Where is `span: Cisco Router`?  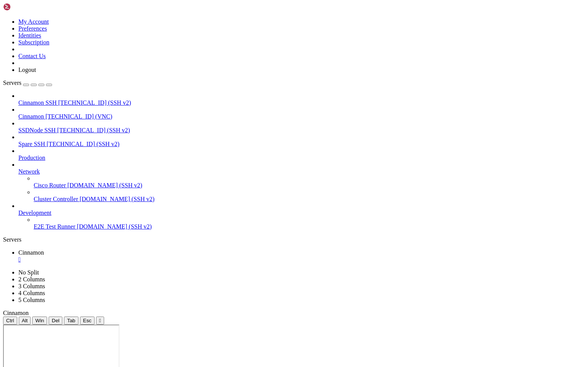
span: Cisco Router is located at coordinates (50, 185).